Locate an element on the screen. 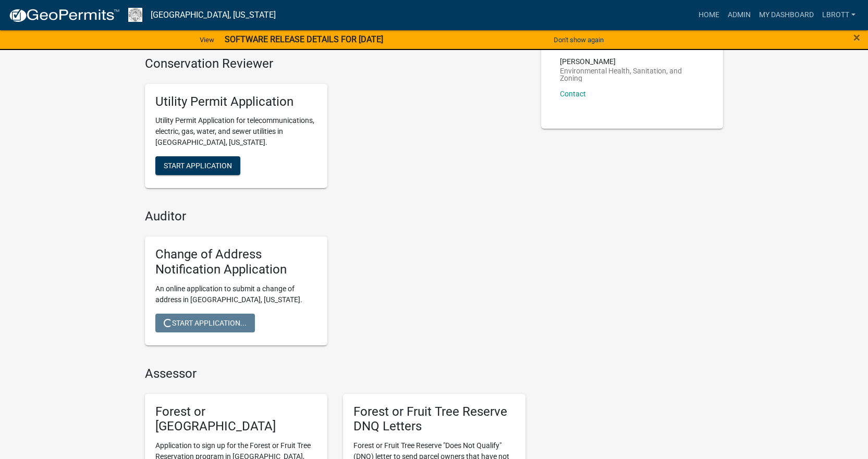  a: Admin is located at coordinates (739, 15).